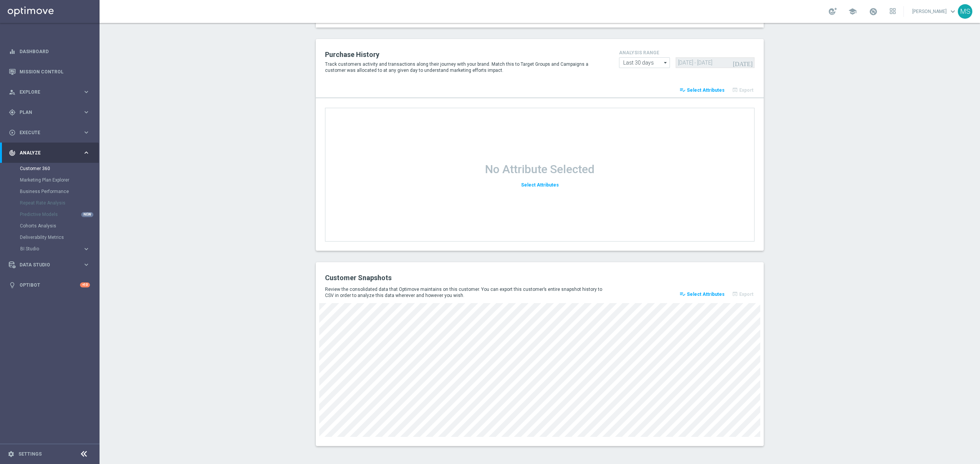 Image resolution: width=980 pixels, height=464 pixels. I want to click on div: play_circle_outline Execute keyboard_arrow_right, so click(49, 132).